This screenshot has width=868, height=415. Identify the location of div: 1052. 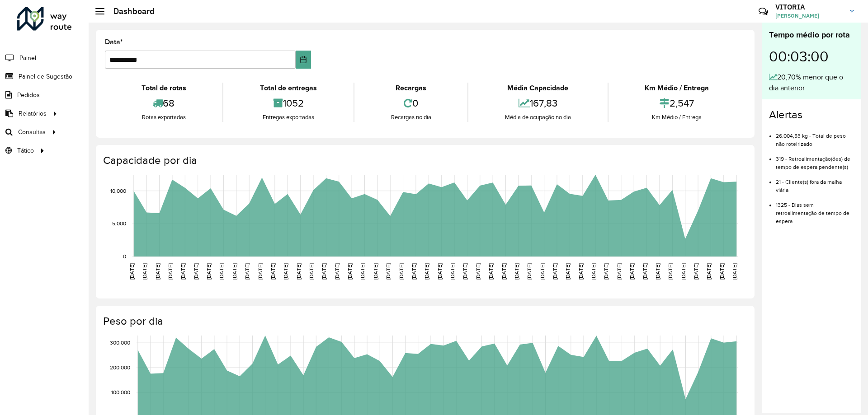
(288, 103).